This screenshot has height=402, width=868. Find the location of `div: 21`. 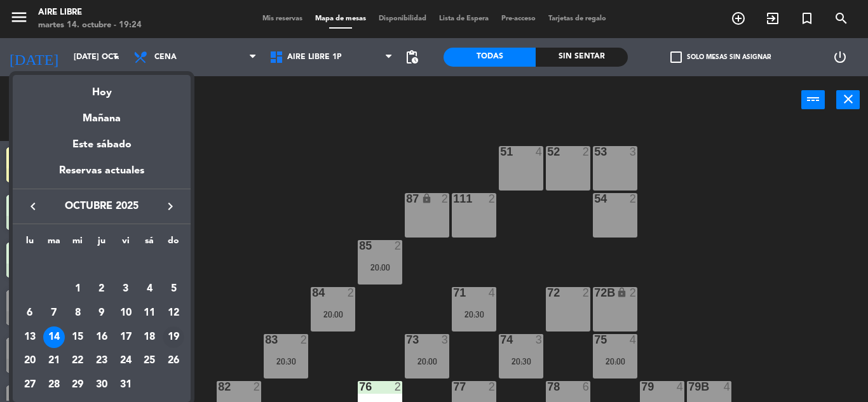

div: 21 is located at coordinates (54, 361).